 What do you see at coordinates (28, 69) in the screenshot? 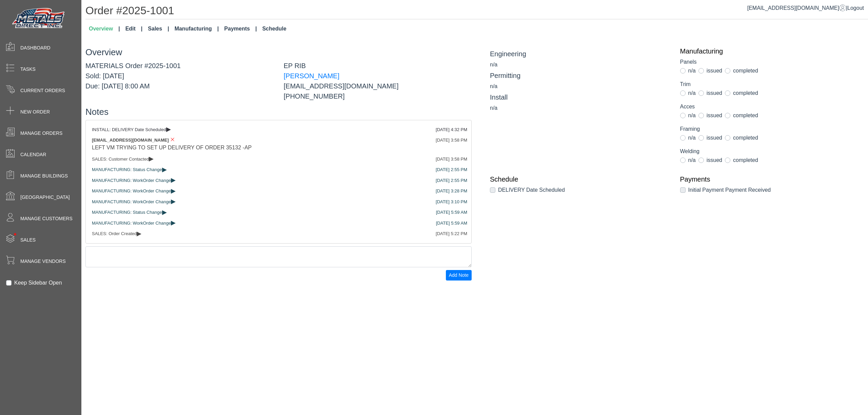
I see `span: Tasks` at bounding box center [28, 69].